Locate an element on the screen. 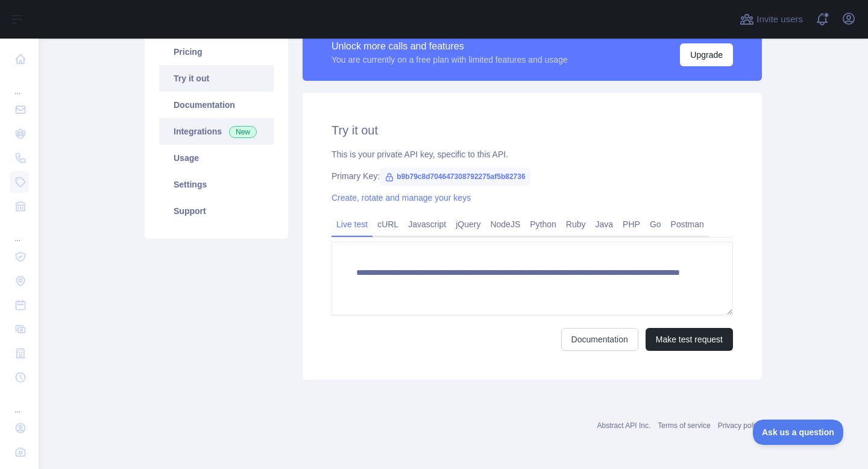 This screenshot has width=868, height=469. a: Integrations New is located at coordinates (216, 131).